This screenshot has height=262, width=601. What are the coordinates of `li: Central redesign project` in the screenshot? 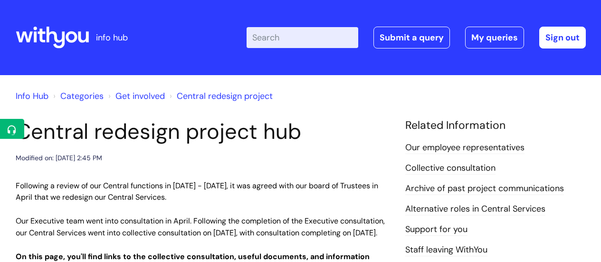 It's located at (220, 96).